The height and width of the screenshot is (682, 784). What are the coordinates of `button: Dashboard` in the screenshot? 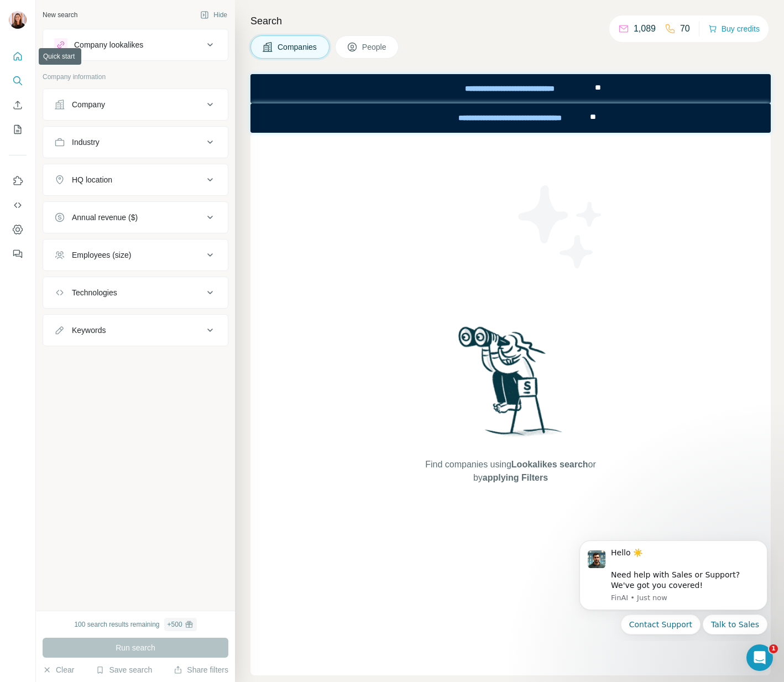 It's located at (18, 229).